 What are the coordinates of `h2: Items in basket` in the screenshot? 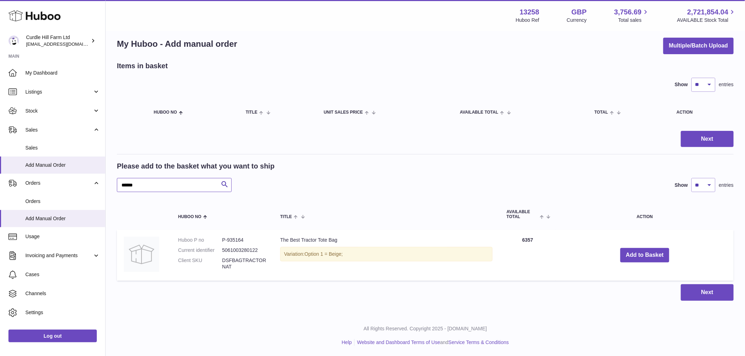 It's located at (142, 66).